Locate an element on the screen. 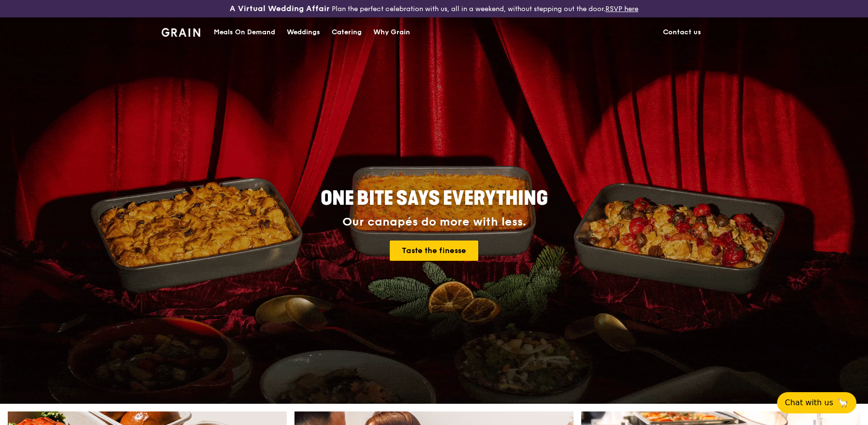  div: Catering is located at coordinates (346, 33).